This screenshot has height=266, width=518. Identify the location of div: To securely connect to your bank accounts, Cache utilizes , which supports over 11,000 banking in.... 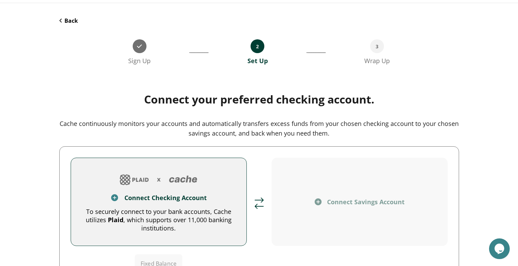
(158, 219).